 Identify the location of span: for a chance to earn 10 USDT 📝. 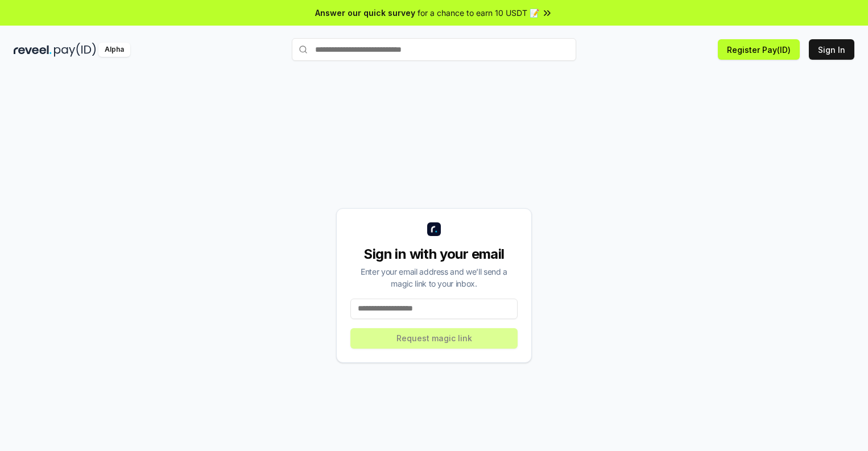
(478, 13).